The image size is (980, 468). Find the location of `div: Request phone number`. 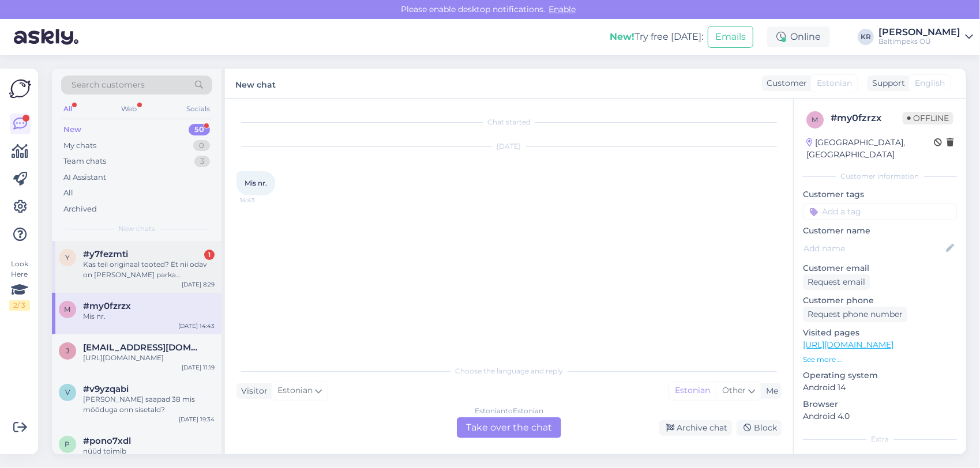

div: Request phone number is located at coordinates (855, 314).